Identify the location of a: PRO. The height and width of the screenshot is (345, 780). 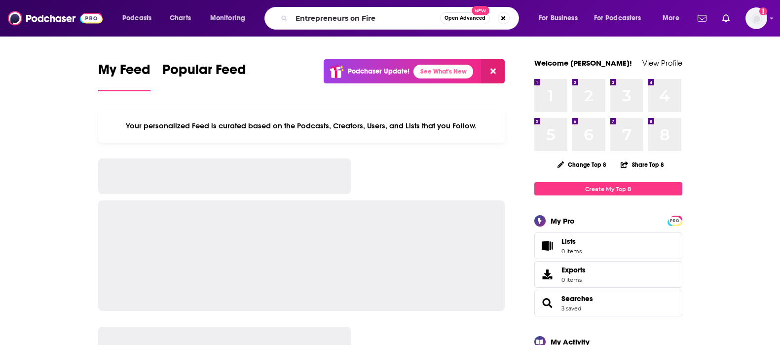
(675, 220).